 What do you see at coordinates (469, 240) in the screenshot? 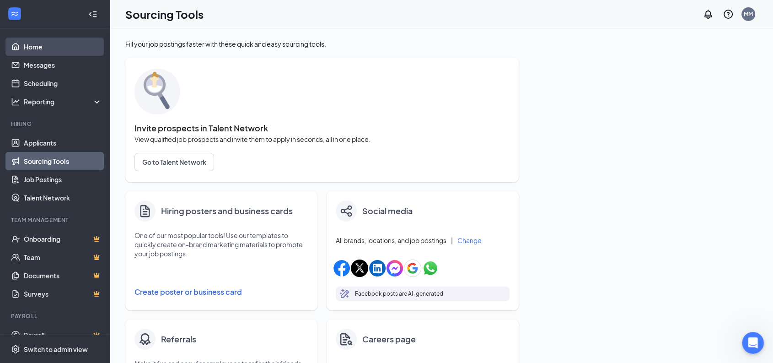
I see `button: Change` at bounding box center [469, 240].